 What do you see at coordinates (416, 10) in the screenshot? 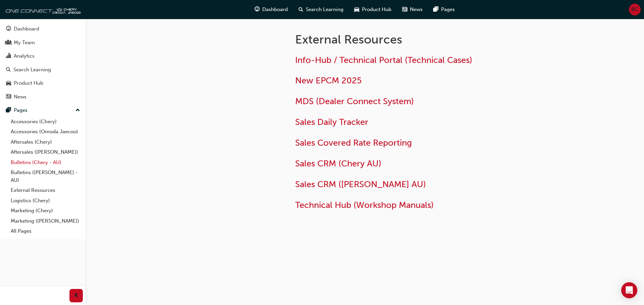
I see `span: News` at bounding box center [416, 10].